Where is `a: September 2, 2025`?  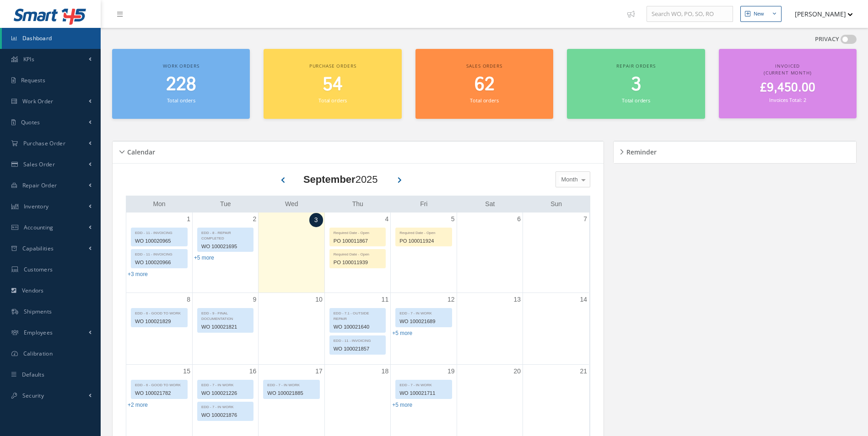 a: September 2, 2025 is located at coordinates (255, 219).